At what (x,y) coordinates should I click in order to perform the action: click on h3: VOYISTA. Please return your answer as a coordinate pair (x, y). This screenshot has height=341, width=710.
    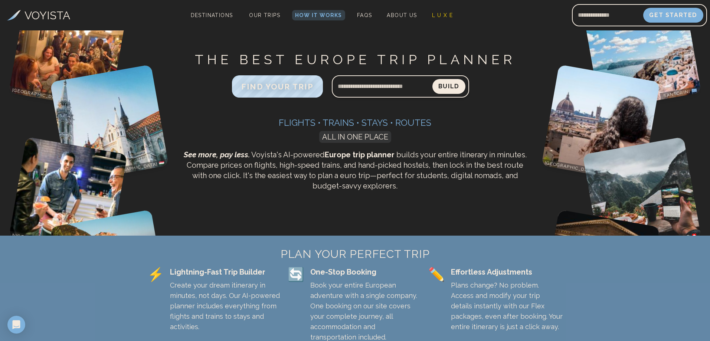
    Looking at the image, I should click on (47, 15).